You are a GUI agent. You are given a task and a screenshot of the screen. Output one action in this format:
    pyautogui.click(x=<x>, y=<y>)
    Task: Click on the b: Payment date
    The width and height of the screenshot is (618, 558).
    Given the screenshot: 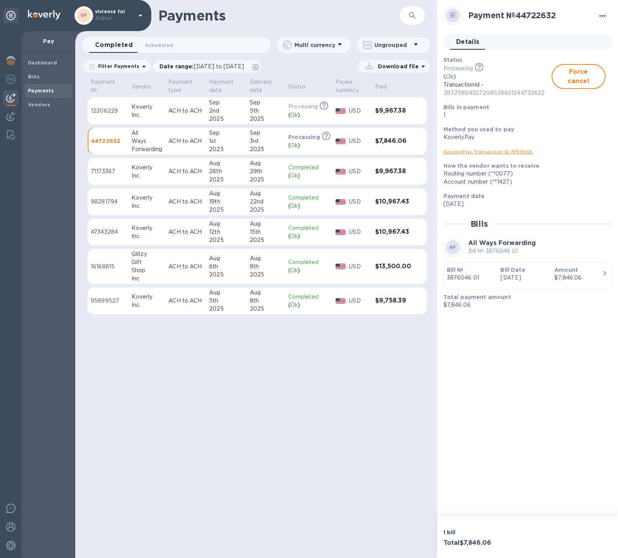 What is the action you would take?
    pyautogui.click(x=464, y=196)
    